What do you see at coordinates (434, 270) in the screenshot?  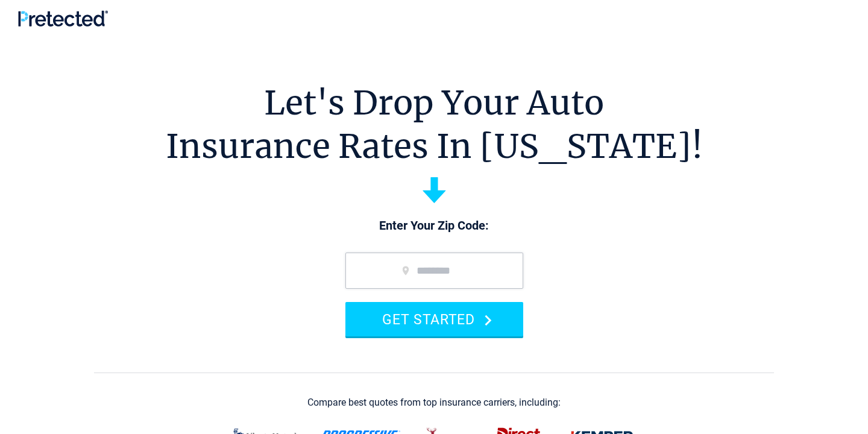 I see `input: zip code` at bounding box center [434, 270].